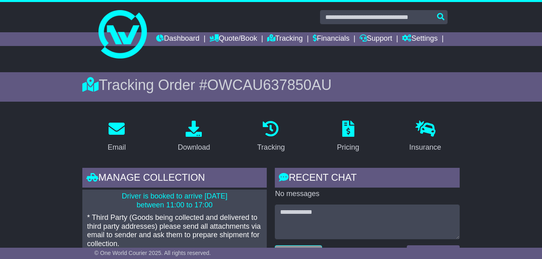  Describe the element at coordinates (367, 194) in the screenshot. I see `p: No messages` at that location.